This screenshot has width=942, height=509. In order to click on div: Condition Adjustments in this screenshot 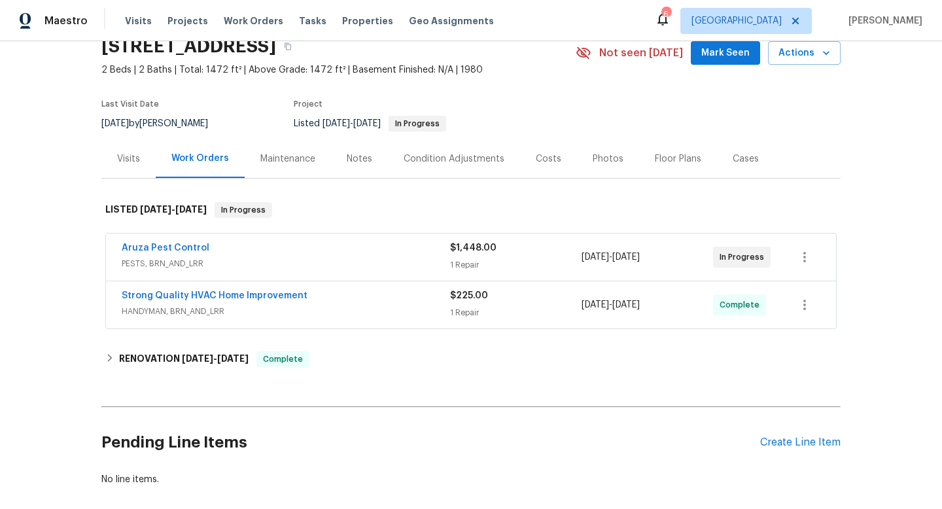, I will do `click(454, 159)`.